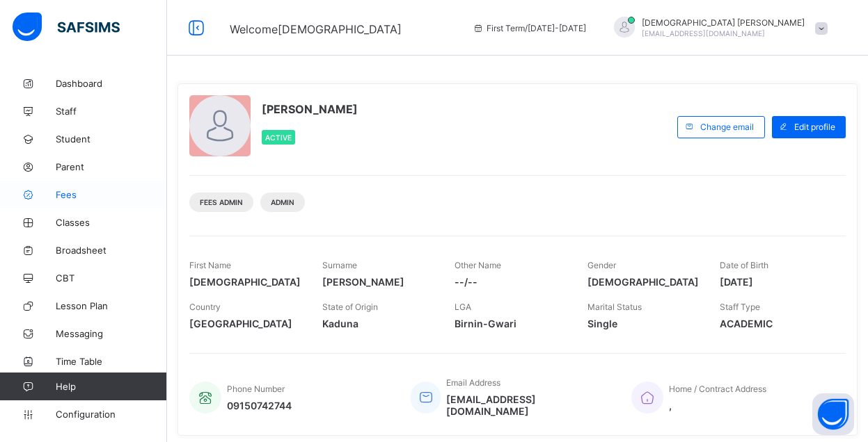 This screenshot has width=868, height=442. I want to click on span: Help, so click(111, 387).